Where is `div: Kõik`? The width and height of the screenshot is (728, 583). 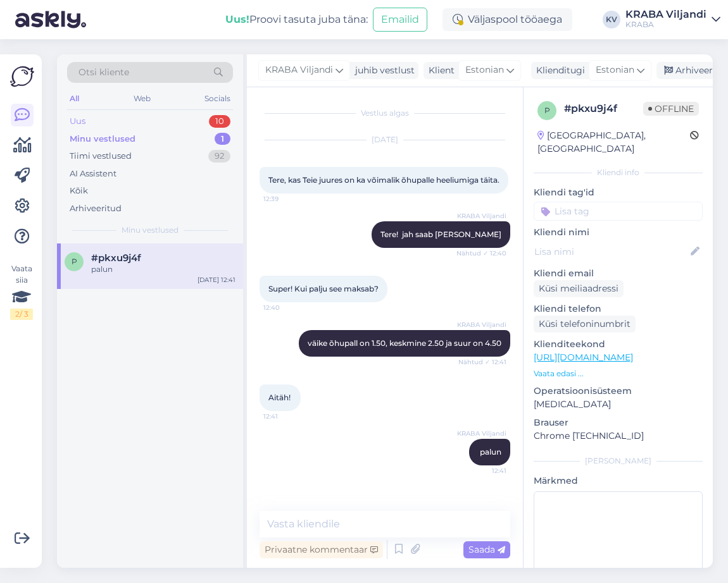
div: Kõik is located at coordinates (78, 191).